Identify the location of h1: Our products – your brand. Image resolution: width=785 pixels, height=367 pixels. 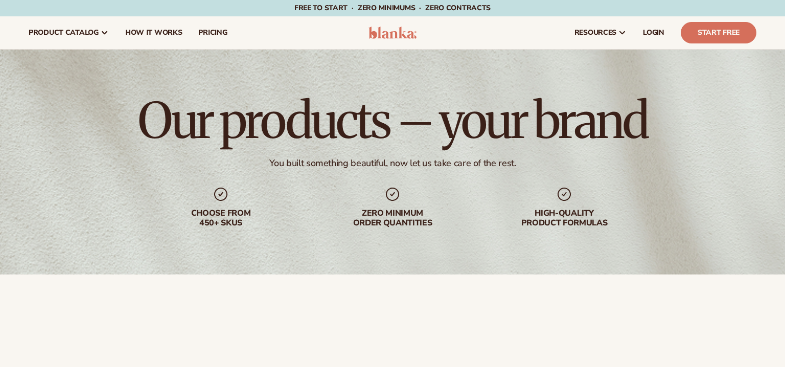
(393, 121).